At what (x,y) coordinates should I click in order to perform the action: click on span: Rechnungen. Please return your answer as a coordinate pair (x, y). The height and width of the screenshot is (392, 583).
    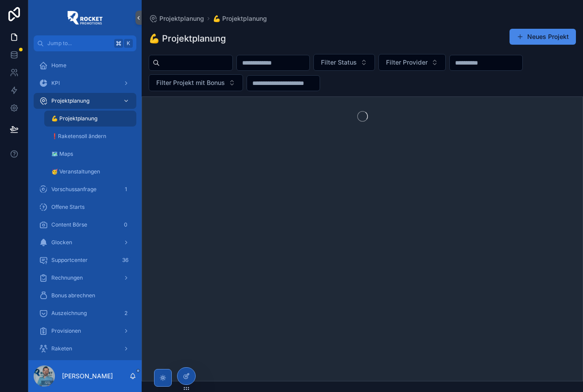
    Looking at the image, I should click on (67, 278).